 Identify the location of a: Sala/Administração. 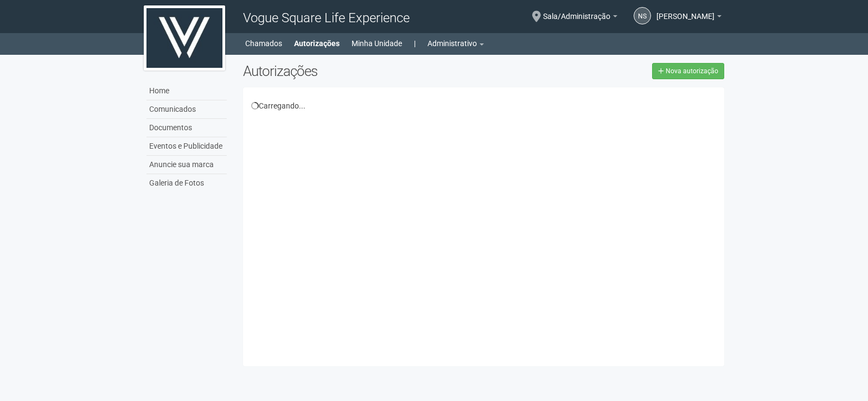
(580, 18).